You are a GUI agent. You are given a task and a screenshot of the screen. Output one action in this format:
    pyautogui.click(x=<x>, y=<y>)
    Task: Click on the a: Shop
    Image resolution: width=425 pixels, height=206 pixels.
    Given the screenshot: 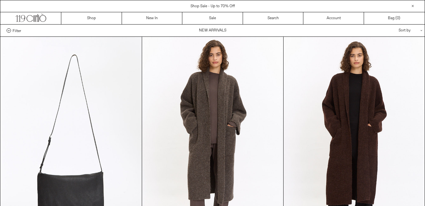 What is the action you would take?
    pyautogui.click(x=92, y=18)
    